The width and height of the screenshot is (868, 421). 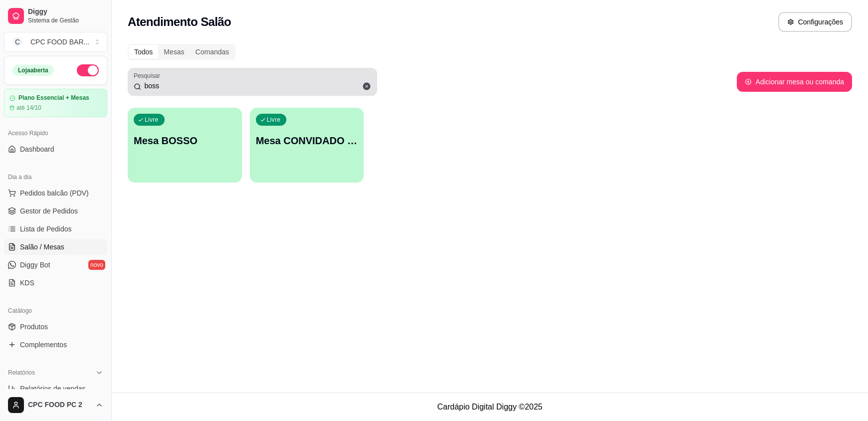 What do you see at coordinates (55, 311) in the screenshot?
I see `div: Catálogo` at bounding box center [55, 311].